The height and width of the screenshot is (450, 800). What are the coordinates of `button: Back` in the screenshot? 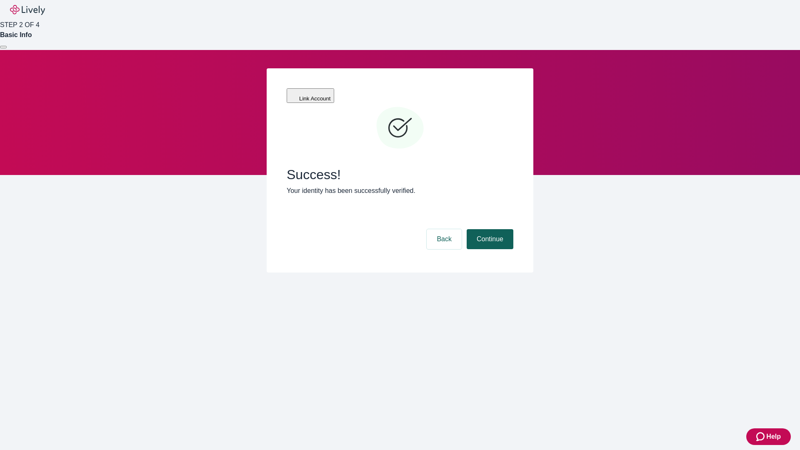 It's located at (444, 239).